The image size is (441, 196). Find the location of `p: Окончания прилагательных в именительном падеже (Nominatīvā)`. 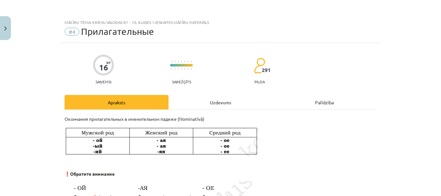

p: Окончания прилагательных в именительном падеже (Nominatīvā) is located at coordinates (221, 119).